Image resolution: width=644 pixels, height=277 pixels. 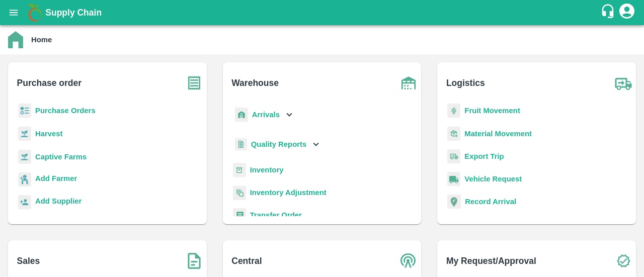 I want to click on a: Add Farmer, so click(x=56, y=179).